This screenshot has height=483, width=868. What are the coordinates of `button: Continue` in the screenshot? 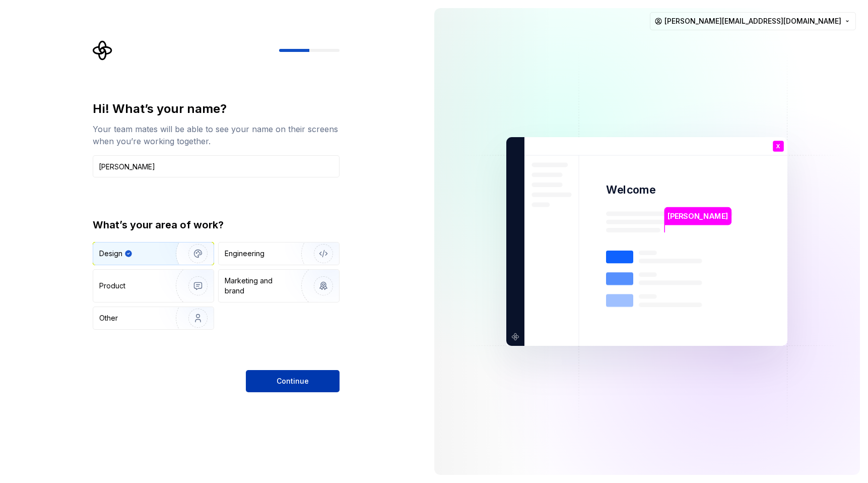 It's located at (293, 381).